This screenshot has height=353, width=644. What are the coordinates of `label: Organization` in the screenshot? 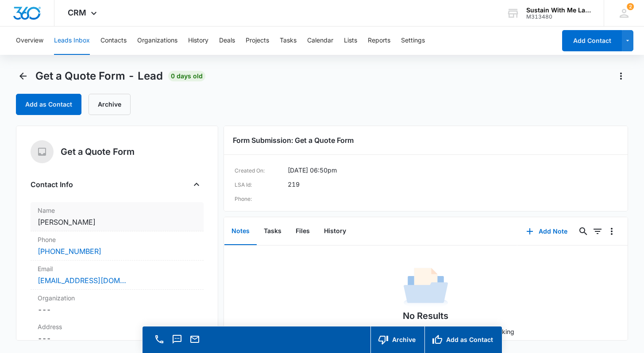 It's located at (117, 297).